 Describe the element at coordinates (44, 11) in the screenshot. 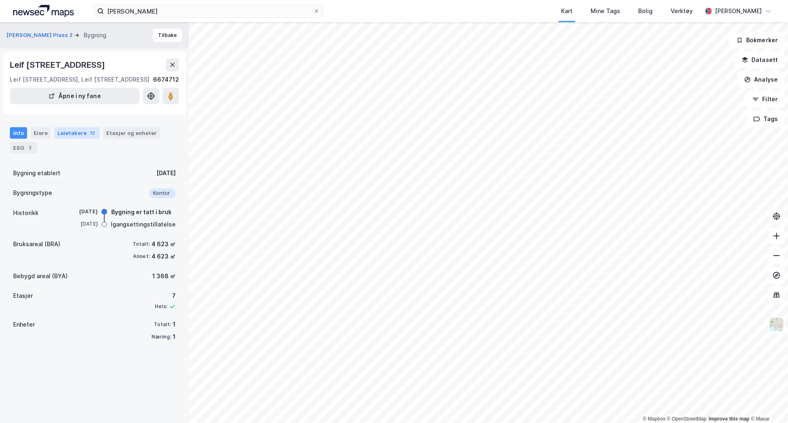

I see `img: logo.a4113a55bc3d86da70a041830d287a7e.svg` at that location.